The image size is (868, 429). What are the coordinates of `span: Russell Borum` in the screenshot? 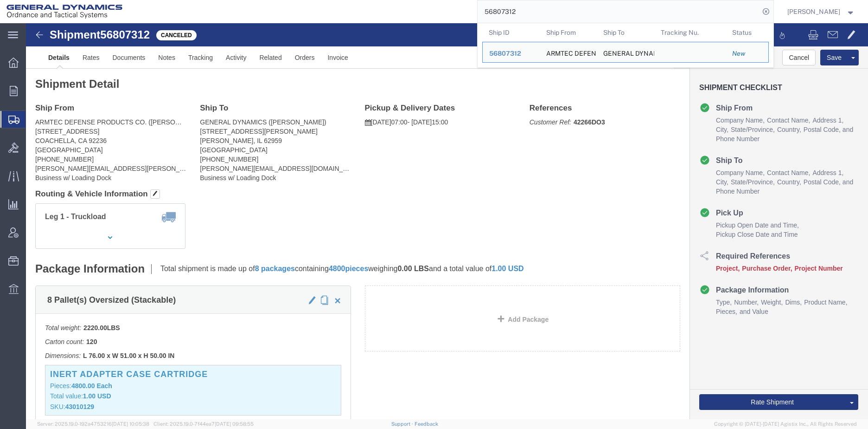 It's located at (814, 11).